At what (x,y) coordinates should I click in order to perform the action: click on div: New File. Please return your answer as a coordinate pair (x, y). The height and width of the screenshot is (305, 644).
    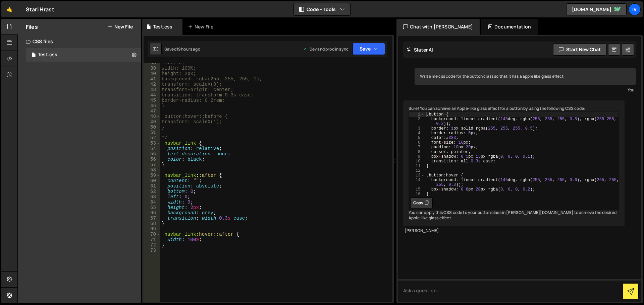
    Looking at the image, I should click on (202, 27).